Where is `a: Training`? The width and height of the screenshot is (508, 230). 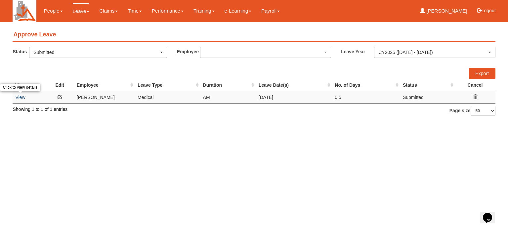
a: Training is located at coordinates (204, 11).